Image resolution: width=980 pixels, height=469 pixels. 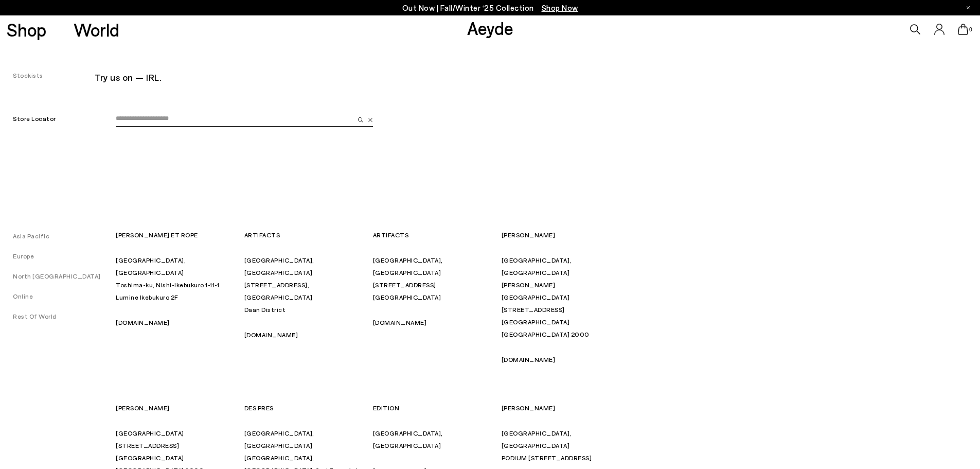 I want to click on a: Aeyde, so click(x=490, y=28).